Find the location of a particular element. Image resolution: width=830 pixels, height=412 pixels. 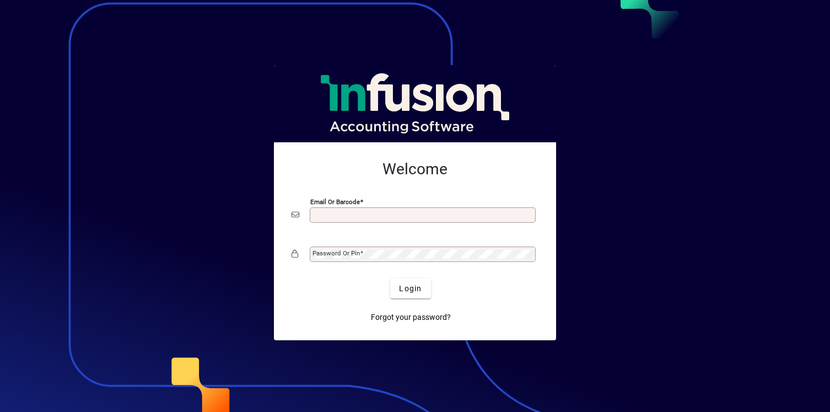

a: Forgot your password? is located at coordinates (411, 317).